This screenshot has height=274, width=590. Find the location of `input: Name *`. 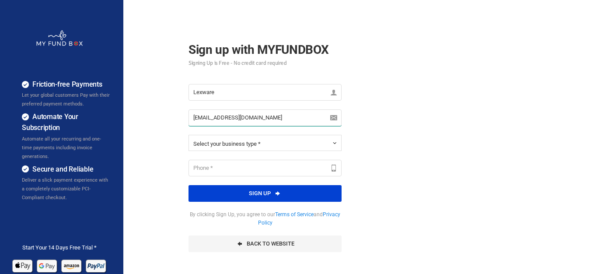

input: Name * is located at coordinates (265, 92).